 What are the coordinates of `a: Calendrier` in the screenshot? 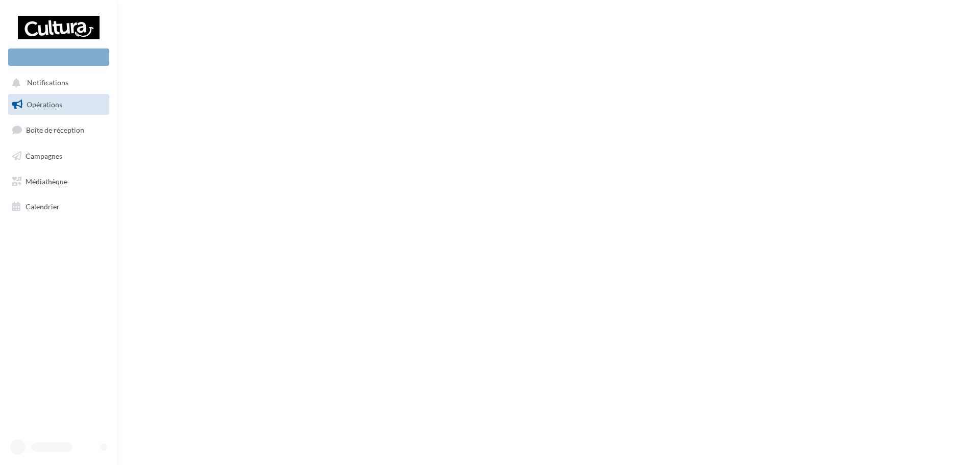 It's located at (59, 207).